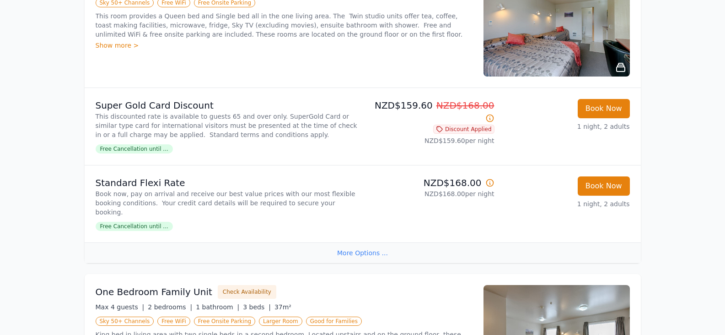 The width and height of the screenshot is (725, 335). What do you see at coordinates (257, 307) in the screenshot?
I see `span: 3 beds |` at bounding box center [257, 307].